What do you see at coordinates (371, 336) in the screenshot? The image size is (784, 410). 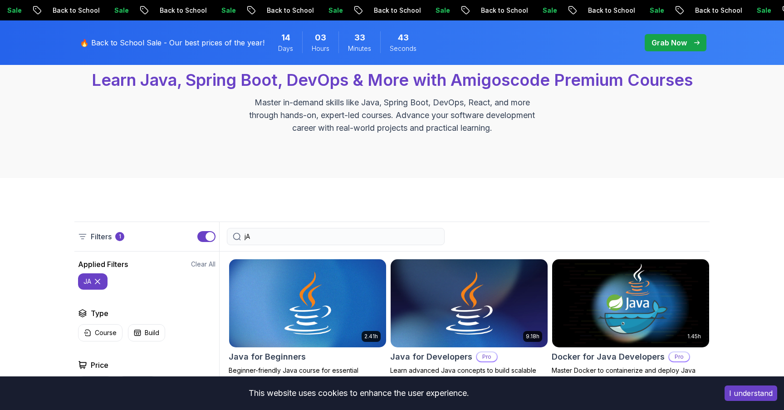 I see `p: 2.41h` at bounding box center [371, 336].